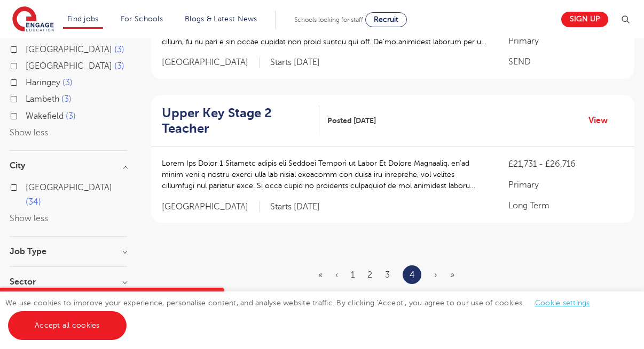 This screenshot has height=349, width=644. I want to click on a: 4, so click(413, 275).